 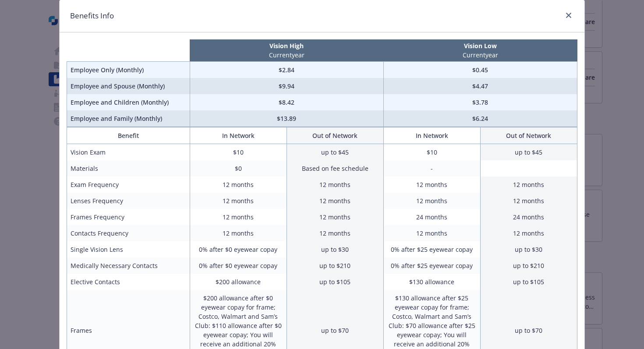 What do you see at coordinates (480, 46) in the screenshot?
I see `p: Vision Low` at bounding box center [480, 46].